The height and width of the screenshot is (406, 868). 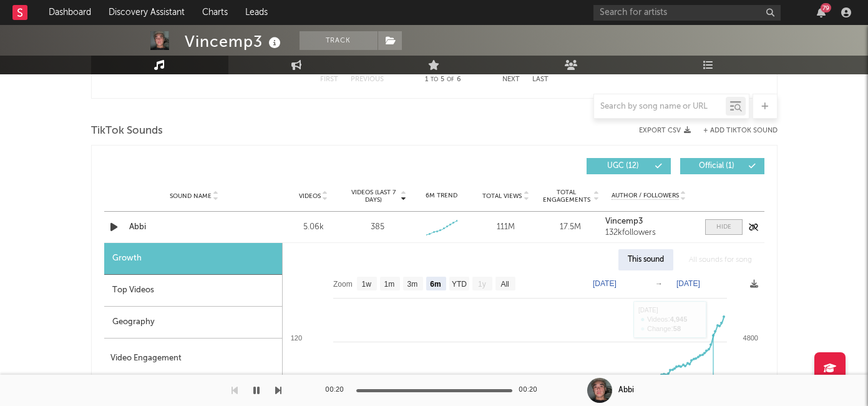 I want to click on div: 5.06k, so click(x=313, y=227).